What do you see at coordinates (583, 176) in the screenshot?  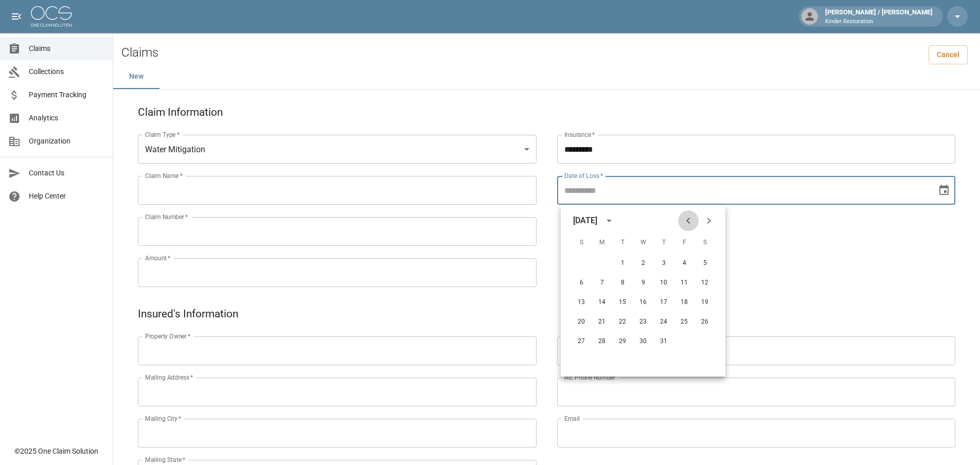 I see `label: Date of Loss` at bounding box center [583, 176].